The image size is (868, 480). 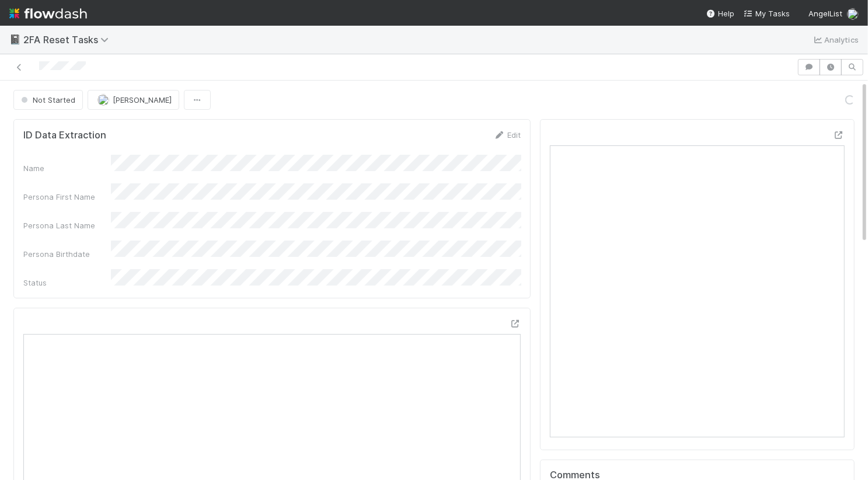 I want to click on div: Persona Birthdate, so click(x=68, y=254).